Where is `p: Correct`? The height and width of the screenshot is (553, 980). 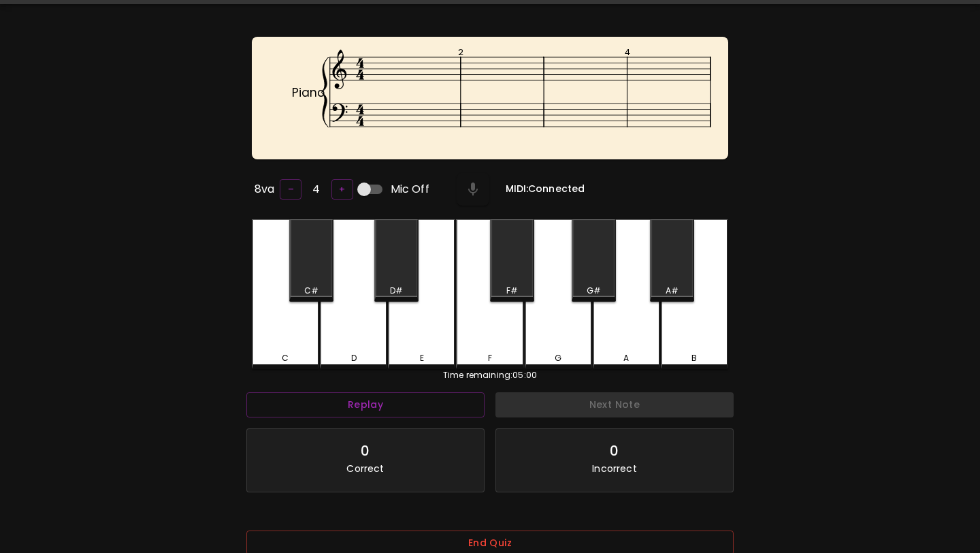
p: Correct is located at coordinates (365, 469).